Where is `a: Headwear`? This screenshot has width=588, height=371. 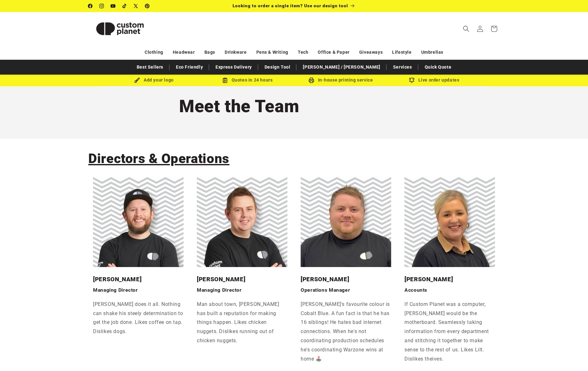 a: Headwear is located at coordinates (184, 52).